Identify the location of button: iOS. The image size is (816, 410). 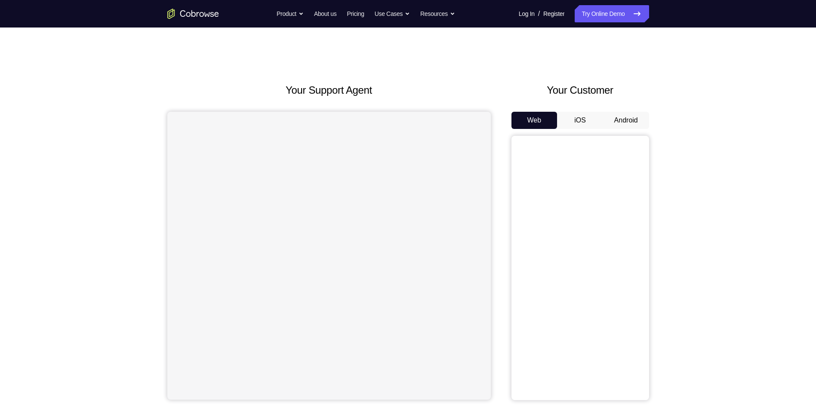
(580, 120).